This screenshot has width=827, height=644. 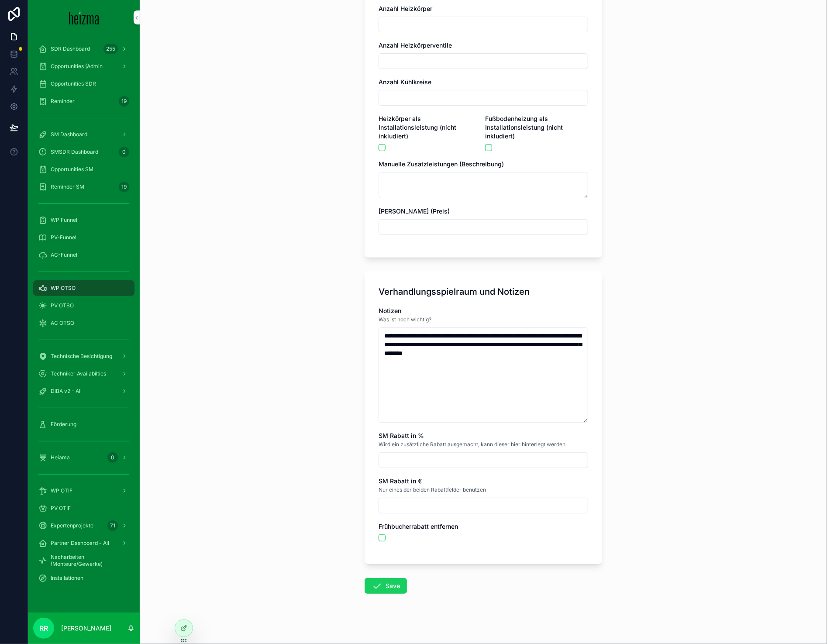 I want to click on a: Reminder SM19, so click(x=84, y=187).